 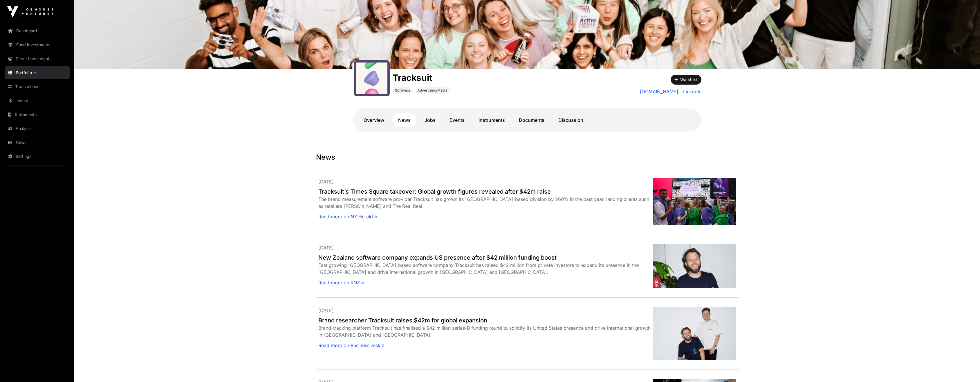 What do you see at coordinates (30, 12) in the screenshot?
I see `img: Icehouse Ventures Logo` at bounding box center [30, 12].